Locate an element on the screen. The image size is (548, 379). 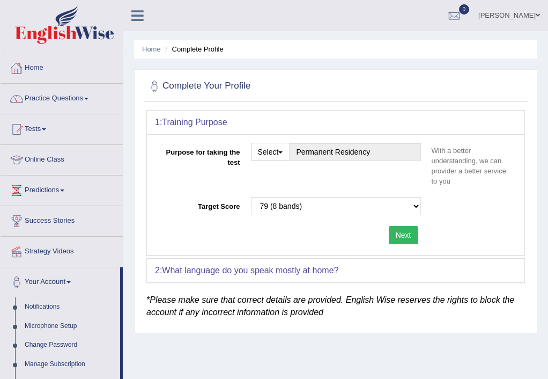
span: 0 is located at coordinates (465, 9).